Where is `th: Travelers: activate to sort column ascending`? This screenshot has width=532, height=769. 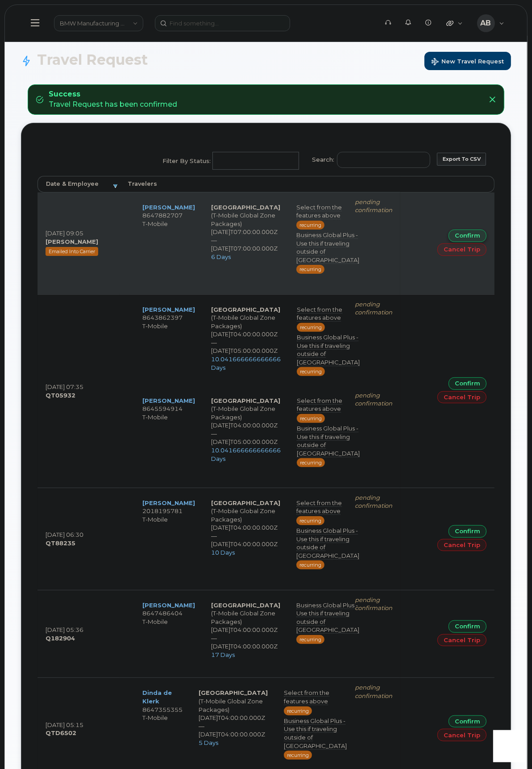 th: Travelers: activate to sort column ascending is located at coordinates (260, 184).